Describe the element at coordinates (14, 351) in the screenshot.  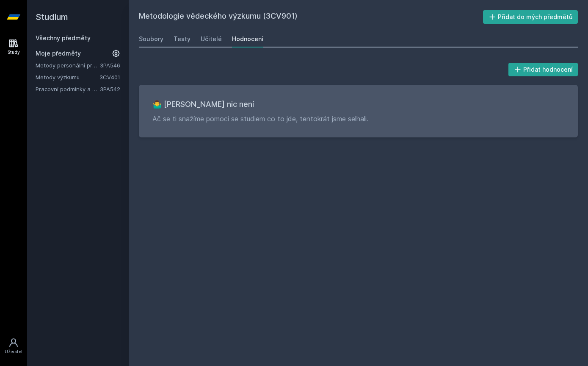
I see `div: Uživatel` at that location.